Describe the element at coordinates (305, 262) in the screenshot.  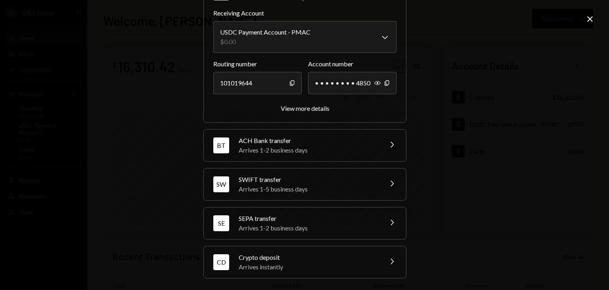
I see `button: CDCrypto depositArrives instantly` at that location.